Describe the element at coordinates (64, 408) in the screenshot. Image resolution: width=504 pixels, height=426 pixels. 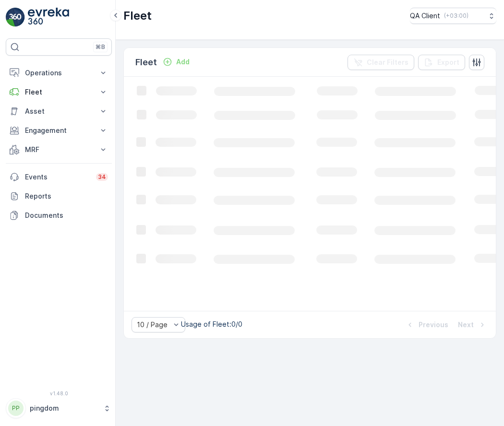
I see `p: pingdom` at that location.